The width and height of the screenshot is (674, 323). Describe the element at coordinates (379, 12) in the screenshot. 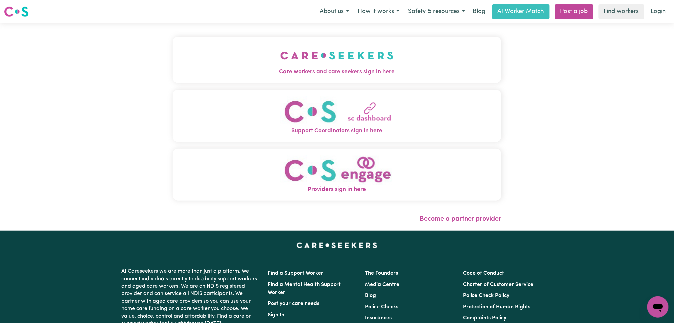

I see `button: How it works` at that location.